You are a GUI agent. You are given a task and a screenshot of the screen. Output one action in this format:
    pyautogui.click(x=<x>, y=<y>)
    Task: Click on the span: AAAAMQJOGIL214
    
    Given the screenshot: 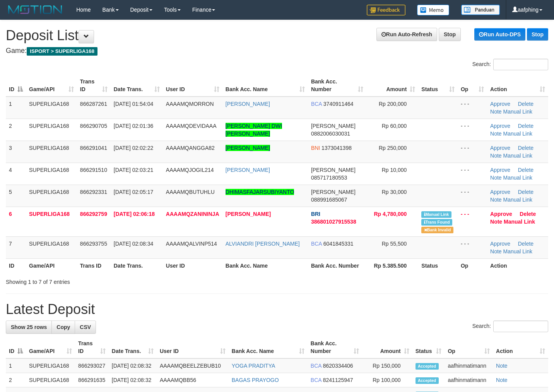 What is the action you would take?
    pyautogui.click(x=190, y=170)
    